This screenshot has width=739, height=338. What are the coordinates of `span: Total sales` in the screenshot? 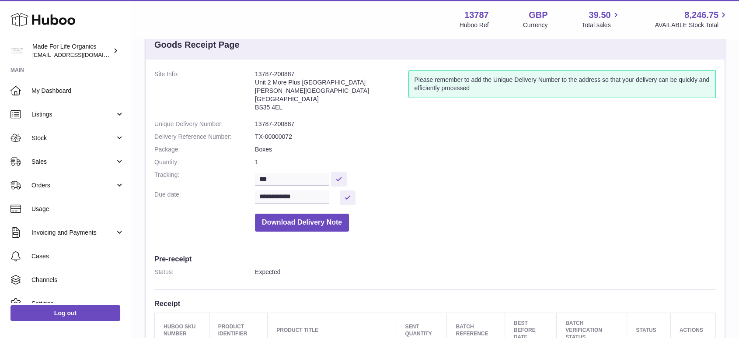 It's located at (601, 25).